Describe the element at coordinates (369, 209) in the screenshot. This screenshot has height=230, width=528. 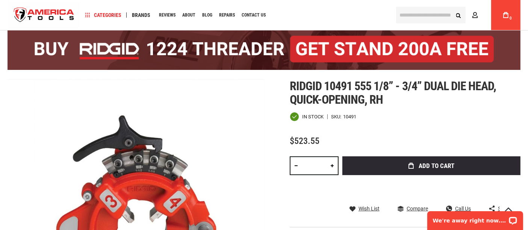
I see `span: Wish List` at that location.